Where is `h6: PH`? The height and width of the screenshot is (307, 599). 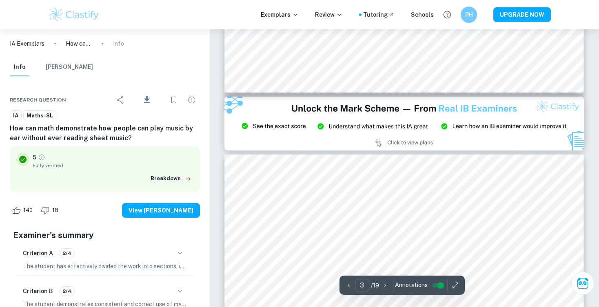 h6: PH is located at coordinates (469, 15).